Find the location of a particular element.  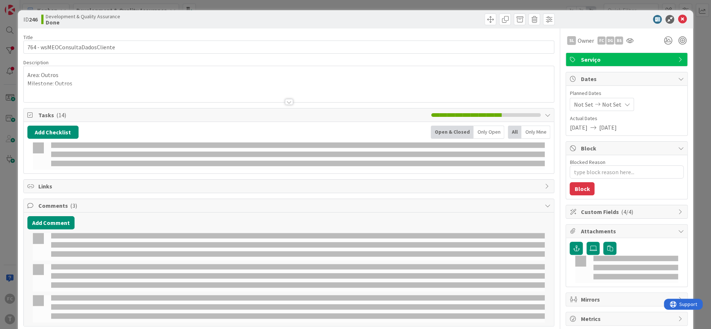

span: Serviço is located at coordinates (627, 60).